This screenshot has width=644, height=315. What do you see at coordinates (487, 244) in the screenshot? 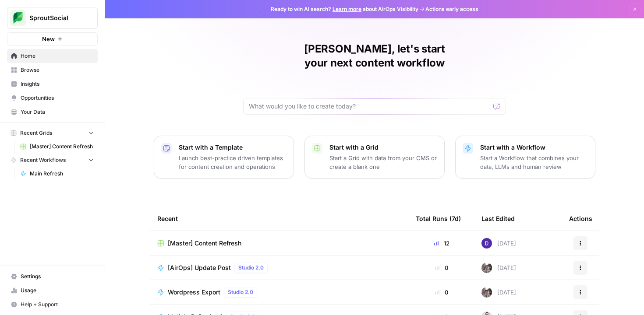
I see `img: ctchxvc0hm7oc3xxhxyge73qjuym` at bounding box center [487, 244].